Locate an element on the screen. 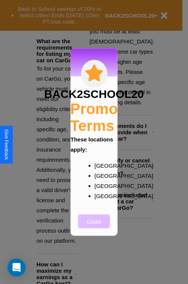 The image size is (188, 284). div: Give Feedback is located at coordinates (6, 144).